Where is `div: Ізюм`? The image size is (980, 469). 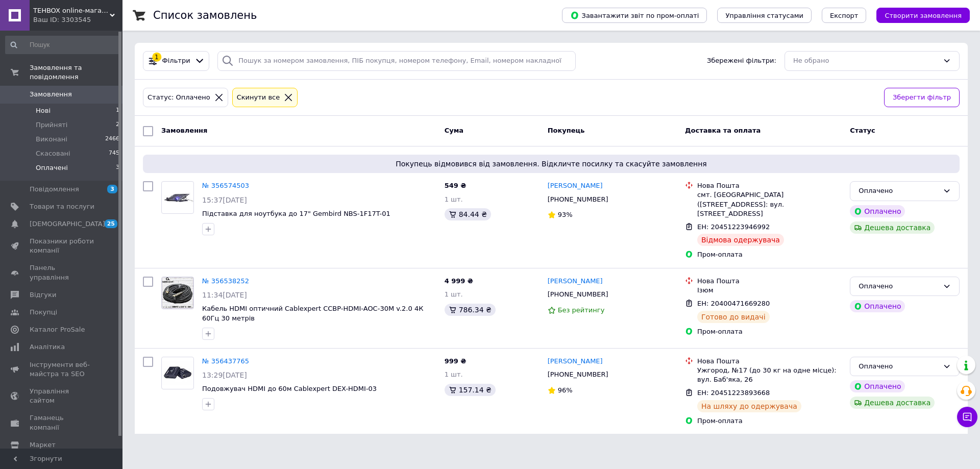
div: Ізюм is located at coordinates (770, 291).